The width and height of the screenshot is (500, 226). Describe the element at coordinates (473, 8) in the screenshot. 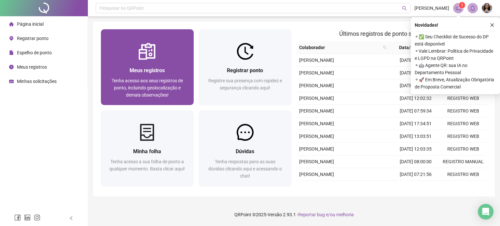

I see `span: bell` at that location.